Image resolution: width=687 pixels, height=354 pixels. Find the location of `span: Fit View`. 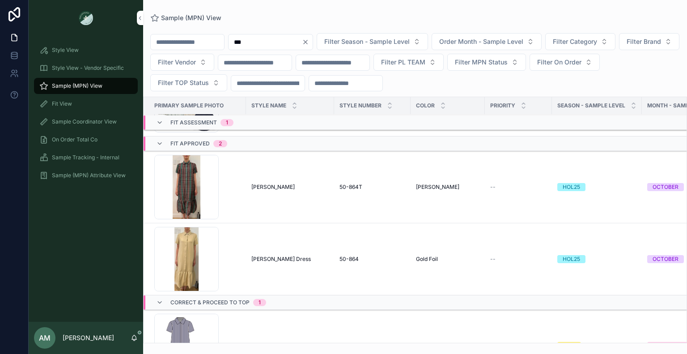

span: Fit View is located at coordinates (62, 104).